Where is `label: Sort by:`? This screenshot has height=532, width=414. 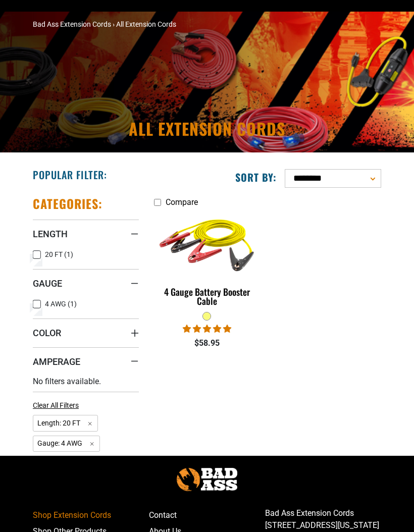 label: Sort by: is located at coordinates (256, 178).